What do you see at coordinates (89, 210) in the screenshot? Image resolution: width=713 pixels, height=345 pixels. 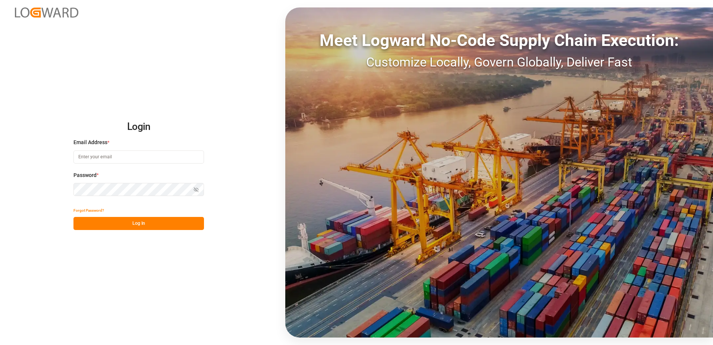 I see `button: Forgot Password?` at bounding box center [89, 210].